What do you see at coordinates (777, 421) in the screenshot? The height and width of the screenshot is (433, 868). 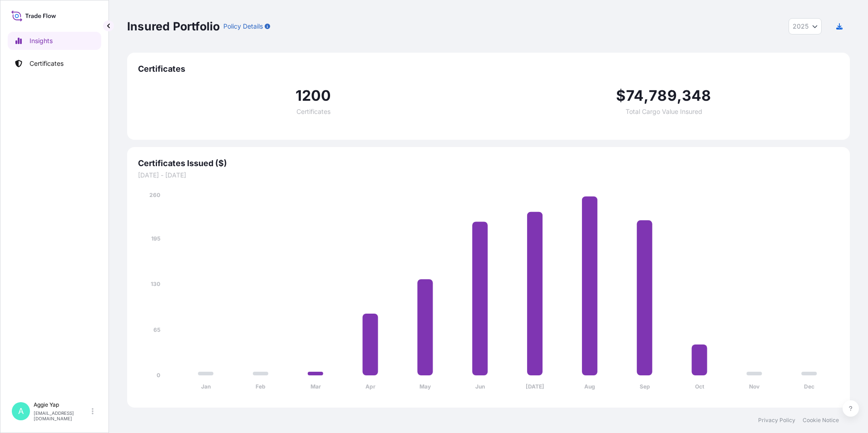 I see `a: Privacy Policy` at bounding box center [777, 421].